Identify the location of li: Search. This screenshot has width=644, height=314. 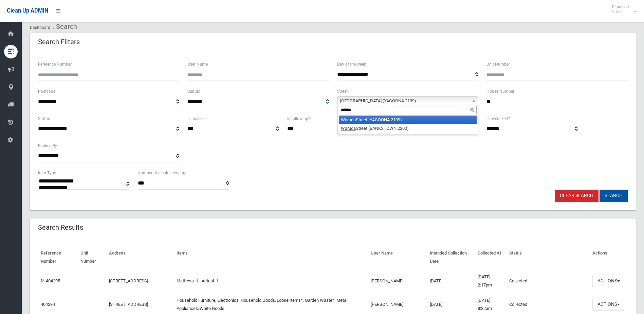
(64, 27).